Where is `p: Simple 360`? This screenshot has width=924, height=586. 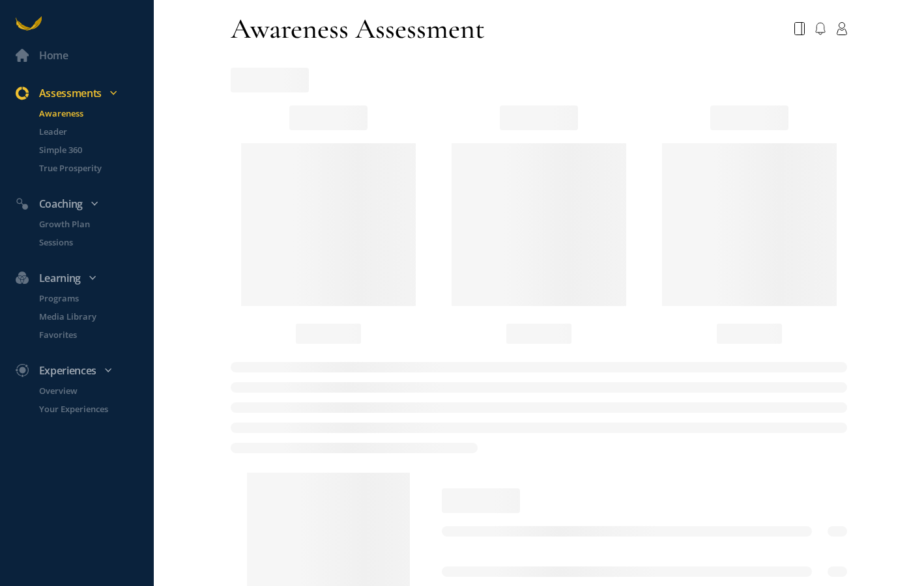 p: Simple 360 is located at coordinates (95, 150).